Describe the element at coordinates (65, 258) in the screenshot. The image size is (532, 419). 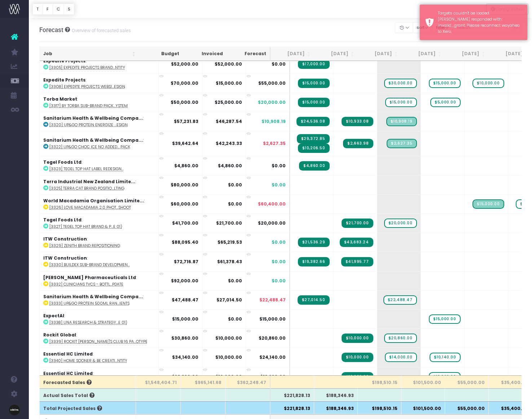
I see `strong: ITW Construction` at that location.